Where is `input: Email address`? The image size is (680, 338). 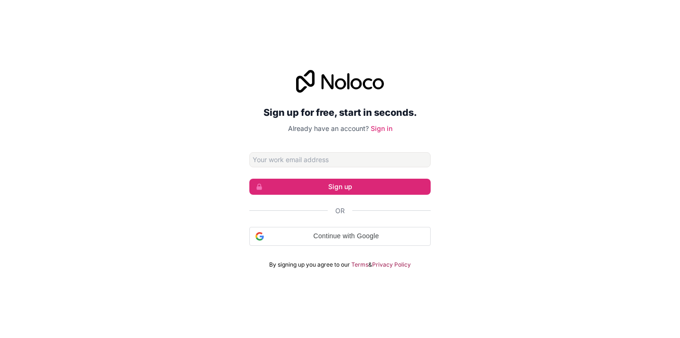 input: Email address is located at coordinates (340, 160).